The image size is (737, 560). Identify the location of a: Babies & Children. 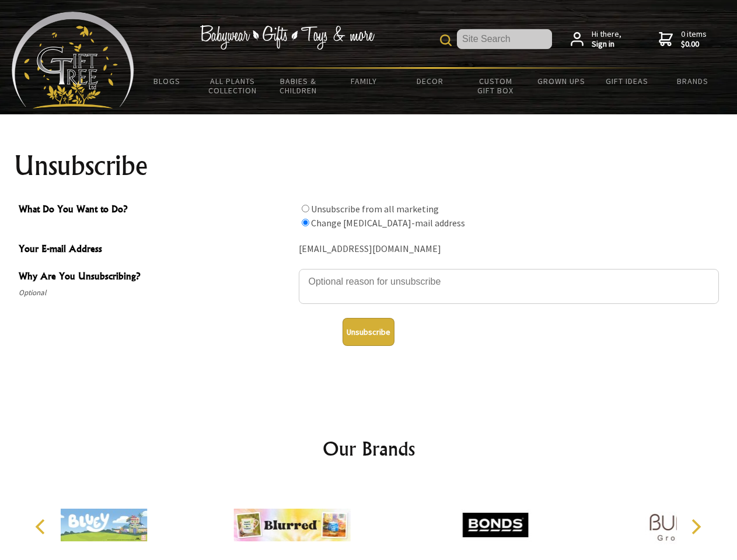
(298, 86).